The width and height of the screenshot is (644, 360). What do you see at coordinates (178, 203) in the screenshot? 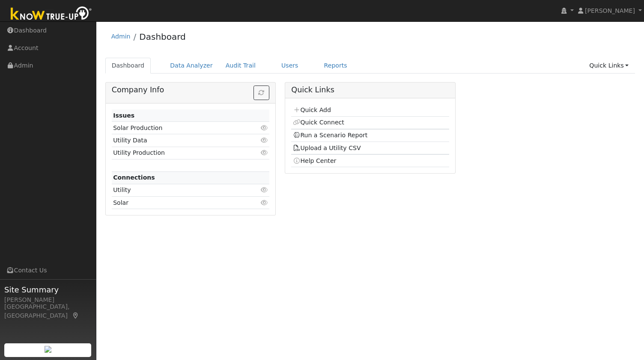
I see `td: Solar` at bounding box center [178, 203].